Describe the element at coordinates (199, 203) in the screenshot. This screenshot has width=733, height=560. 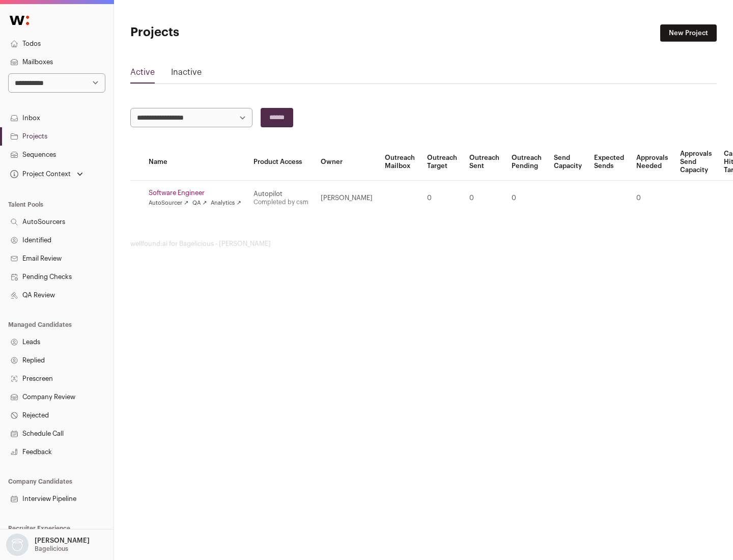
I see `a: QA ↗` at that location.